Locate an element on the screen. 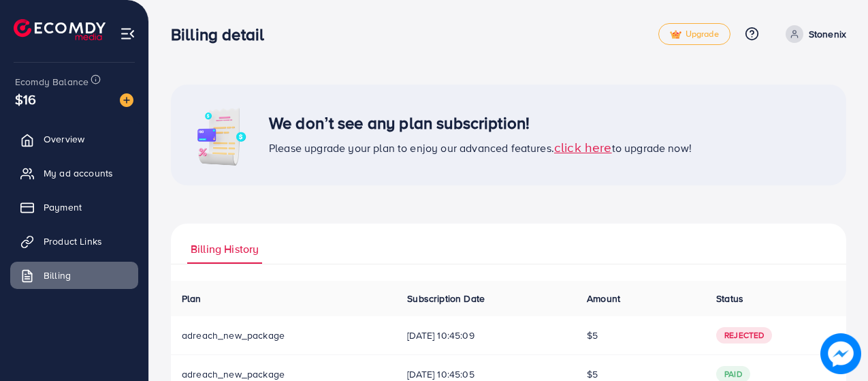  a: My ad accounts is located at coordinates (74, 173).